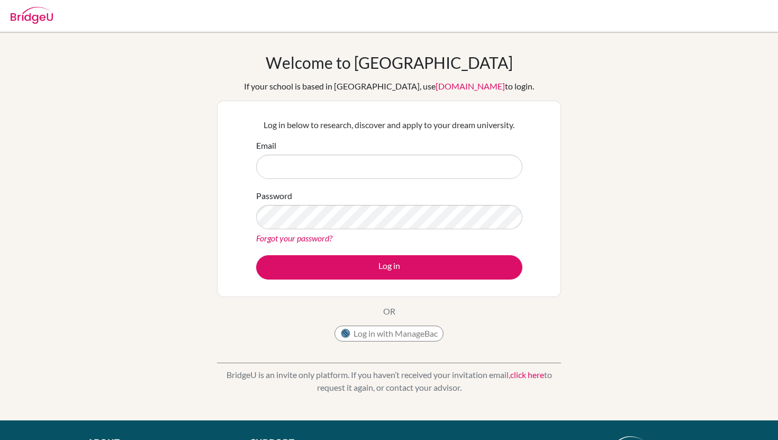 The height and width of the screenshot is (440, 778). What do you see at coordinates (389, 334) in the screenshot?
I see `button: Log in with ManageBac` at bounding box center [389, 334].